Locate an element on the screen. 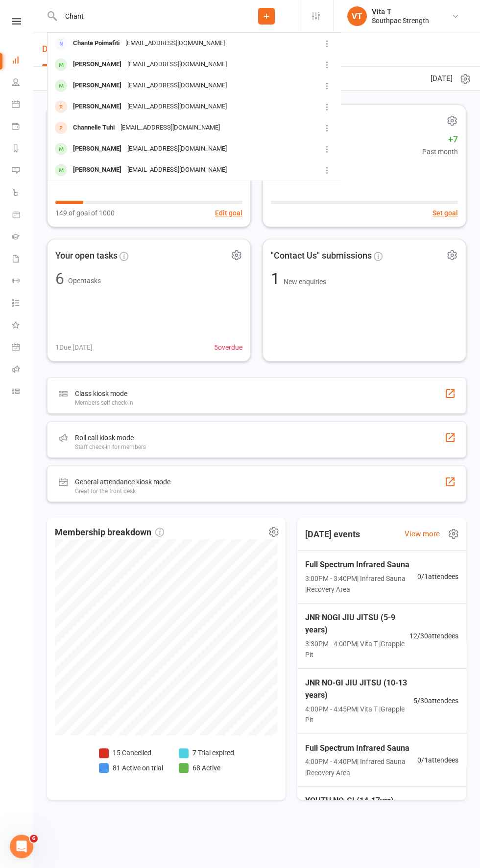  span: Open tasks is located at coordinates (84, 280).